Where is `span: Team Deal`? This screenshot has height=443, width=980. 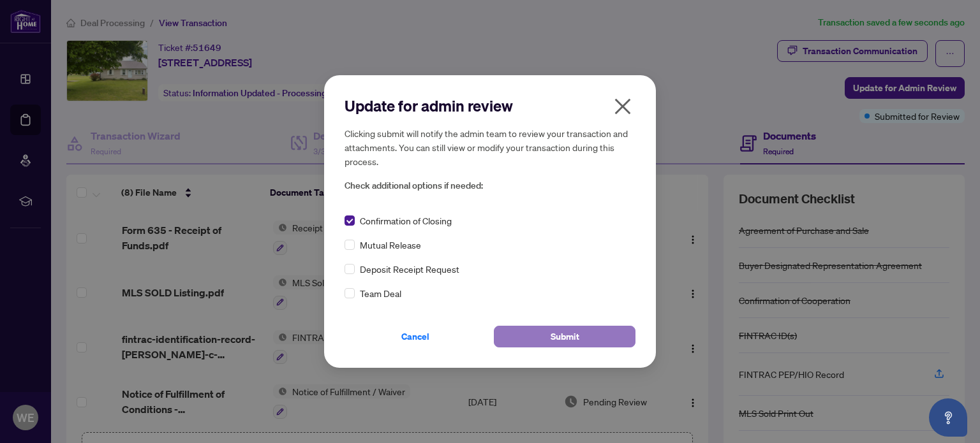
span: Team Deal is located at coordinates (380, 293).